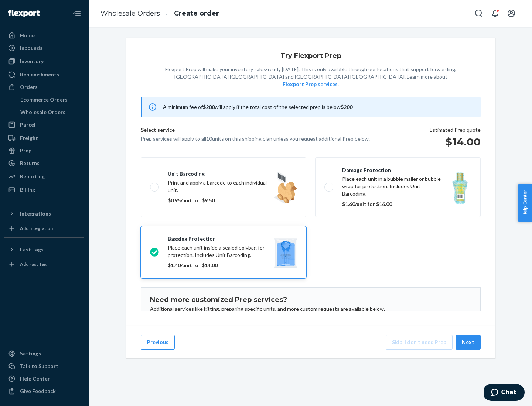 This screenshot has height=406, width=532. Describe the element at coordinates (419, 342) in the screenshot. I see `button: Skip, I don't need Prep` at that location.